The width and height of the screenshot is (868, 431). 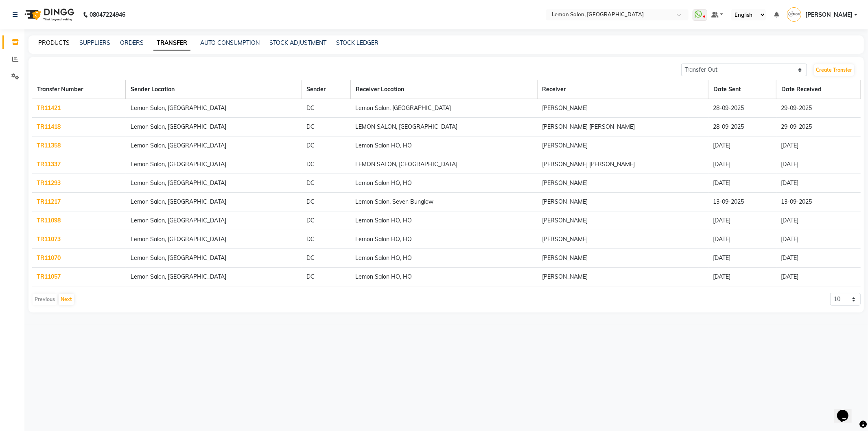 I want to click on th: Receiver Location, so click(x=443, y=90).